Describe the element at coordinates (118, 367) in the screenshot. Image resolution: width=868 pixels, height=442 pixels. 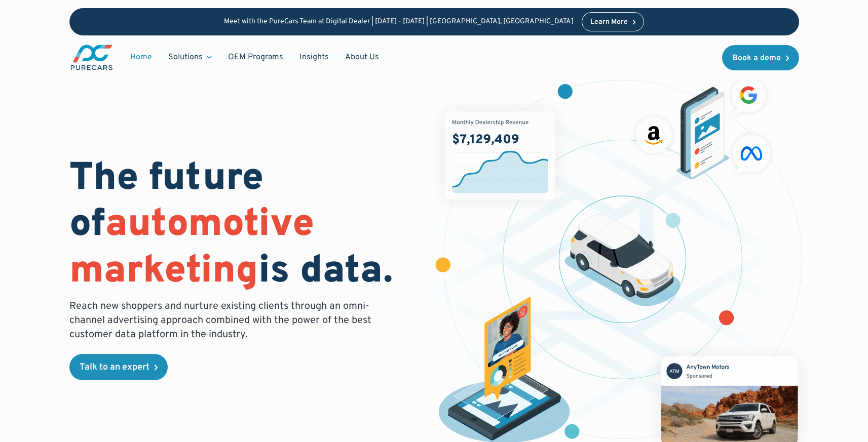
I see `a: Talk to an expert` at that location.